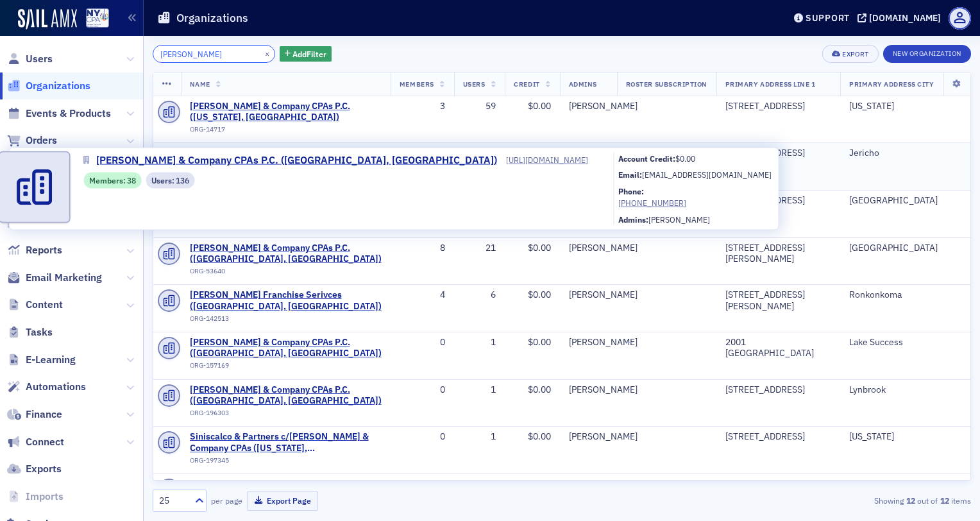  Describe the element at coordinates (286, 462) in the screenshot. I see `div: ORG-197345` at that location.